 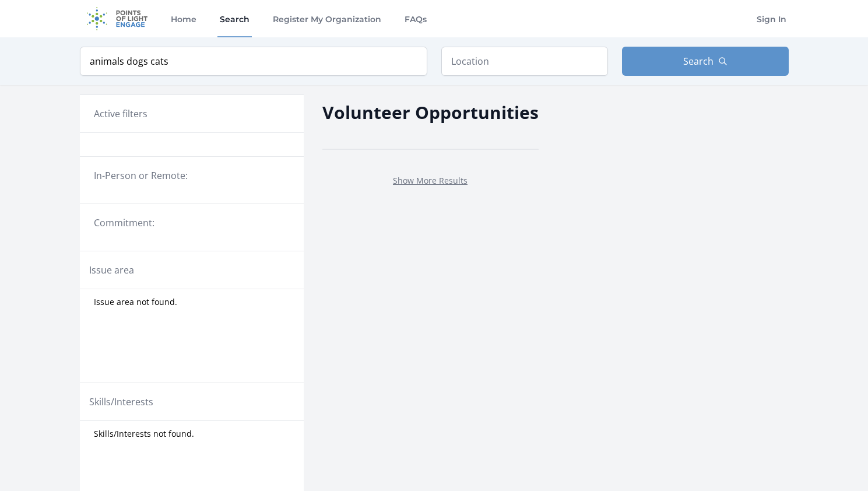 I want to click on span: Skills/Interests not found., so click(x=144, y=434).